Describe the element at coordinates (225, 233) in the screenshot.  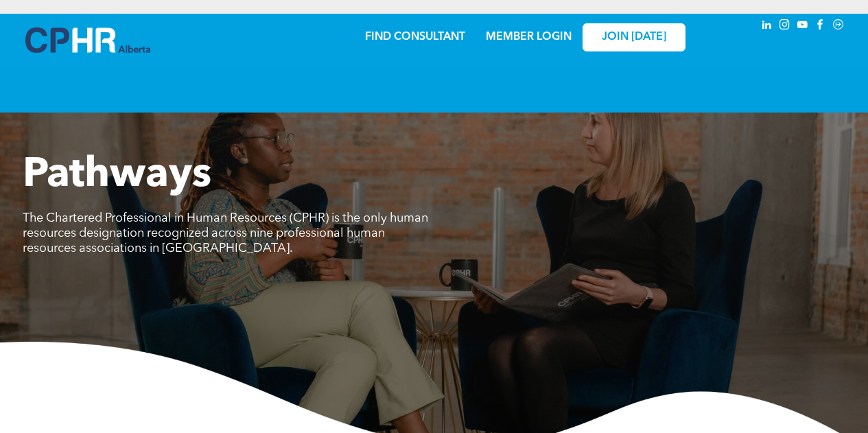
I see `span: The Chartered Professional in Human Resources (CPHR) is the only human resources designation reco...` at that location.